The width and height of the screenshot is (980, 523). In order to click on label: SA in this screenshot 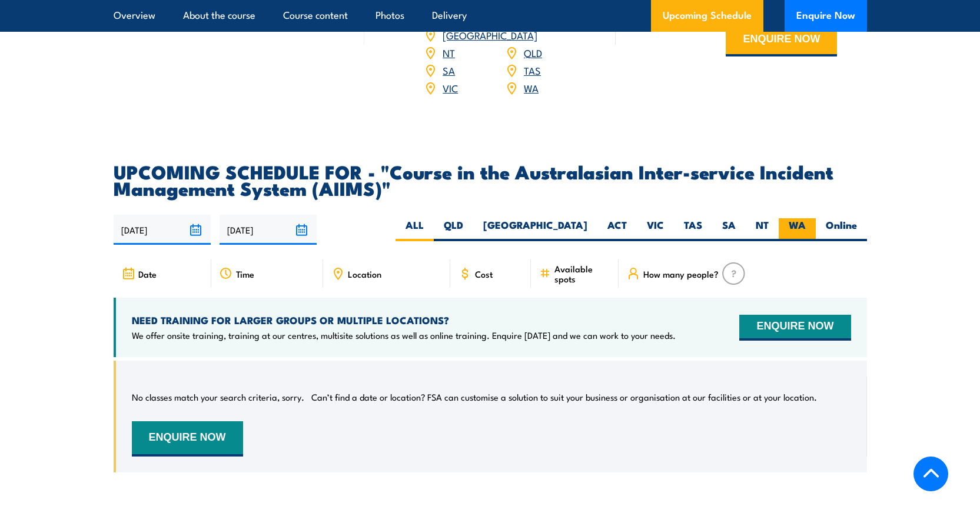, I will do `click(728, 230)`.